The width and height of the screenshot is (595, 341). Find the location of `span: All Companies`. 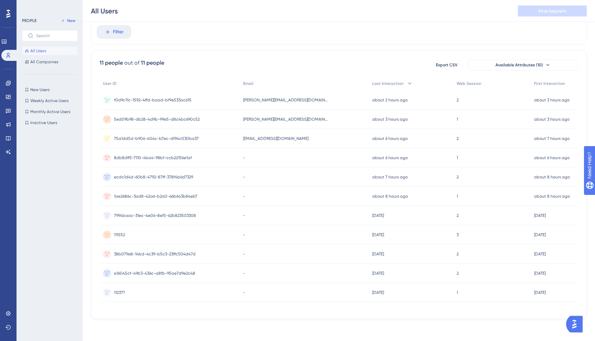

span: All Companies is located at coordinates (44, 62).